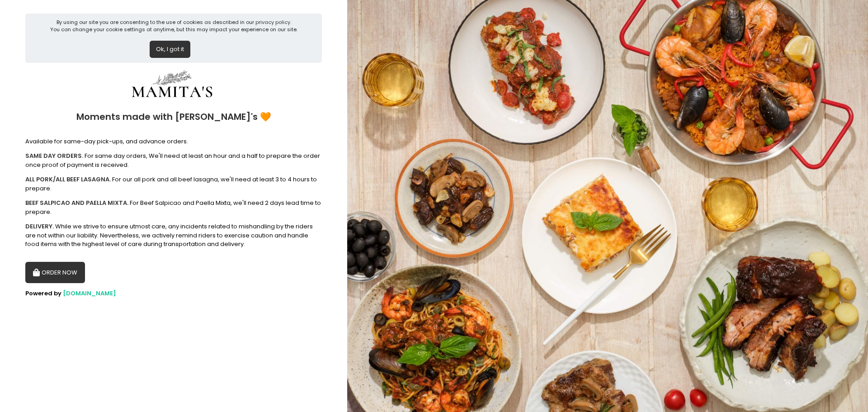 This screenshot has height=412, width=868. I want to click on div: Available for same-day pick-ups, and advance orders., so click(174, 142).